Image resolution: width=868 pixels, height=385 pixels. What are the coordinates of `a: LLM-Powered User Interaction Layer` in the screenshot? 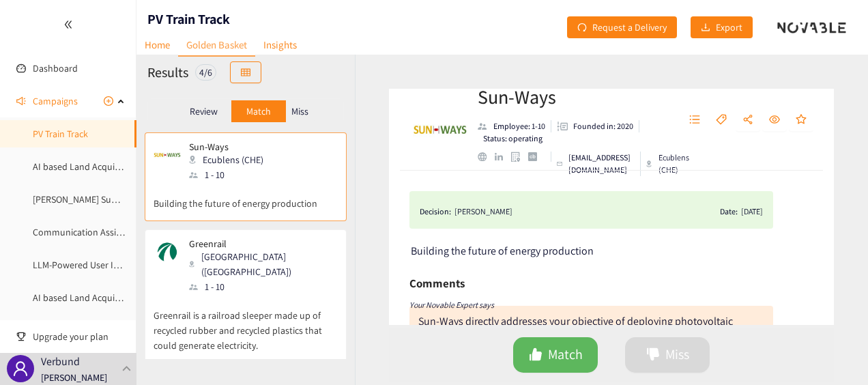 It's located at (106, 265).